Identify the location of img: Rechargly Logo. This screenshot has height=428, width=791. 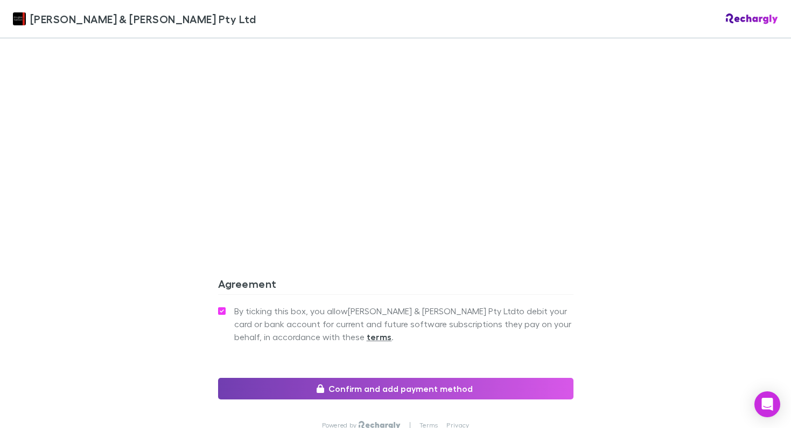
(752, 19).